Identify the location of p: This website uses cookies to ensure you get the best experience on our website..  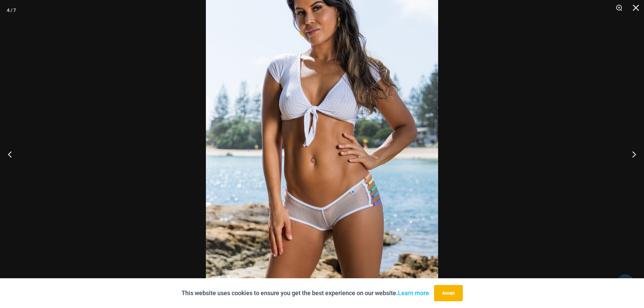
(305, 293).